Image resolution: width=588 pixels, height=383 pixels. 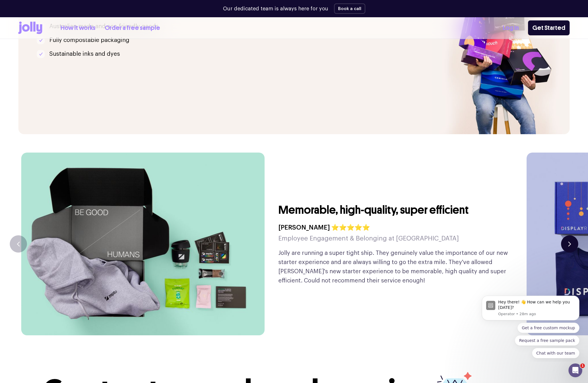 I want to click on span: 1, so click(x=583, y=366).